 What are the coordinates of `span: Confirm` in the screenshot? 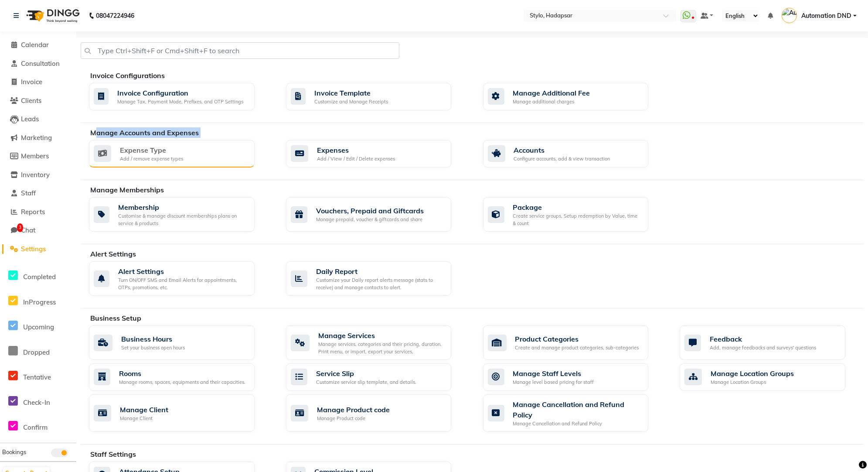 It's located at (35, 427).